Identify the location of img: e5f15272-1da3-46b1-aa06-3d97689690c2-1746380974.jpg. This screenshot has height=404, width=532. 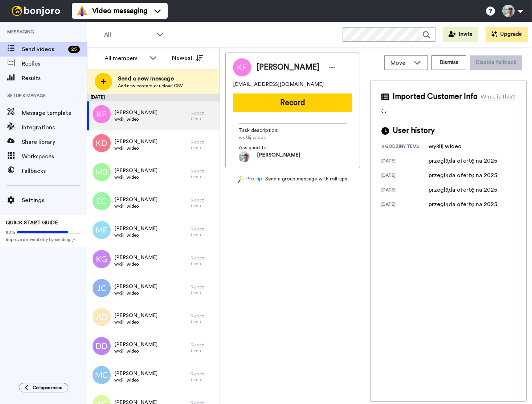
(244, 157).